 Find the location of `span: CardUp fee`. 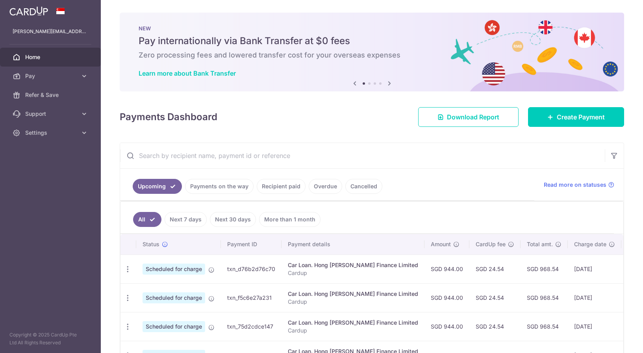

span: CardUp fee is located at coordinates (491, 244).